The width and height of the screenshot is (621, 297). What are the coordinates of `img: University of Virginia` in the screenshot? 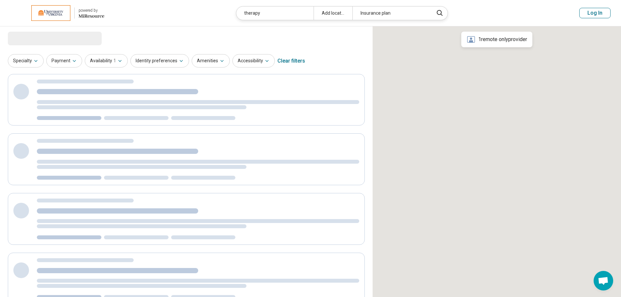 It's located at (51, 13).